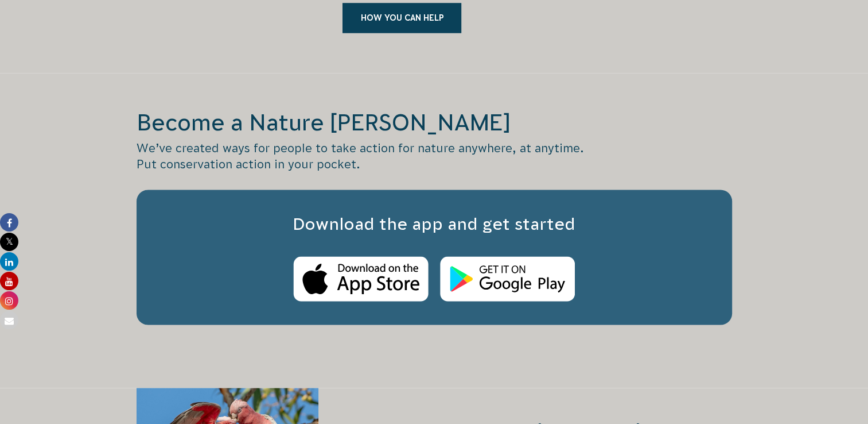 Image resolution: width=868 pixels, height=424 pixels. What do you see at coordinates (434, 224) in the screenshot?
I see `h3: Download the app and get started` at bounding box center [434, 224].